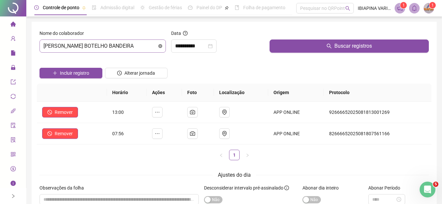  What do you see at coordinates (127, 92) in the screenshot?
I see `th: Horário` at bounding box center [127, 92].